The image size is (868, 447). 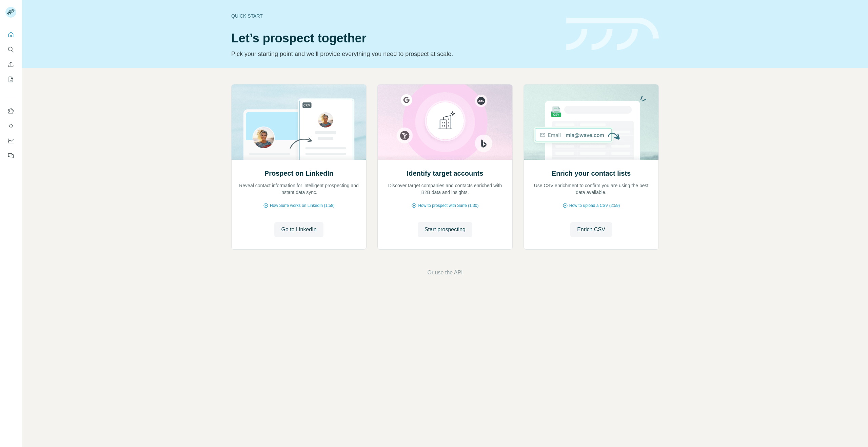 What do you see at coordinates (591, 174) in the screenshot?
I see `h2: Enrich your contact lists` at bounding box center [591, 174].